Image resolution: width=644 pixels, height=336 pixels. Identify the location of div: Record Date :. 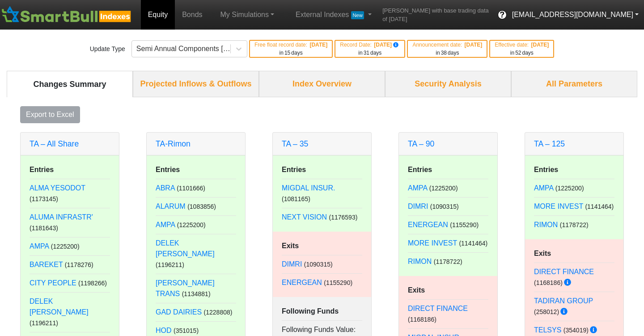
(370, 45).